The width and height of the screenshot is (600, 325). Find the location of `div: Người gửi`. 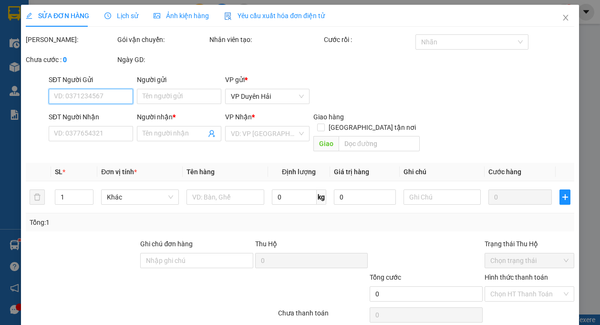

div: Người gửi is located at coordinates (179, 80).